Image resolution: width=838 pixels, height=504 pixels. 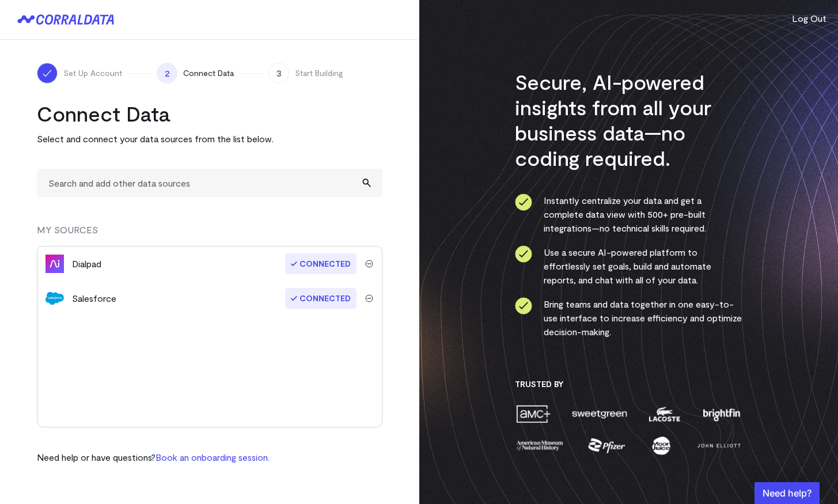 What do you see at coordinates (210, 235) in the screenshot?
I see `div: MY SOURCES` at bounding box center [210, 235].